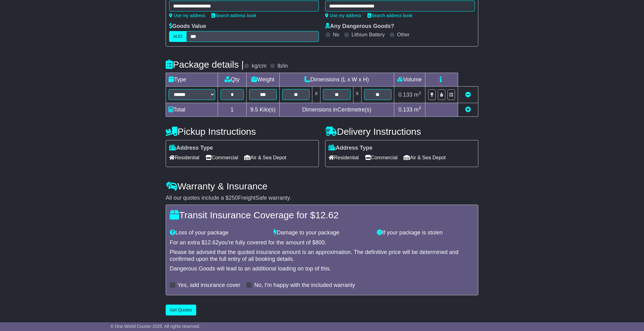 The height and width of the screenshot is (331, 644). I want to click on h4: Transit Insurance Coverage for $, so click(322, 215).